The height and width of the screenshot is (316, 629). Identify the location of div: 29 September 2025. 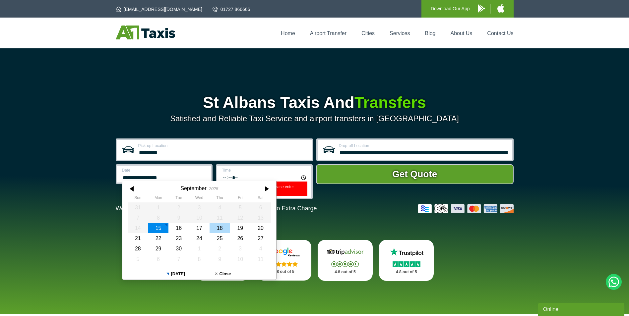
(158, 249).